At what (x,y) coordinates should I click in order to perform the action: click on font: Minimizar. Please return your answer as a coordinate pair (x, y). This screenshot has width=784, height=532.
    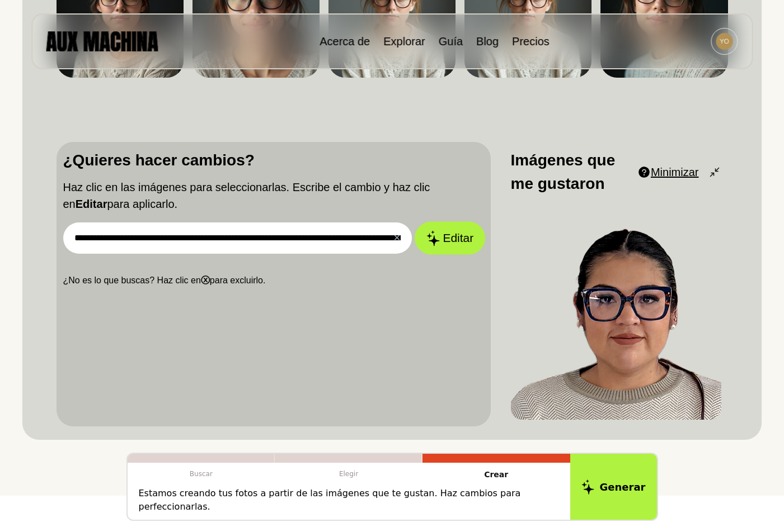
    Looking at the image, I should click on (675, 172).